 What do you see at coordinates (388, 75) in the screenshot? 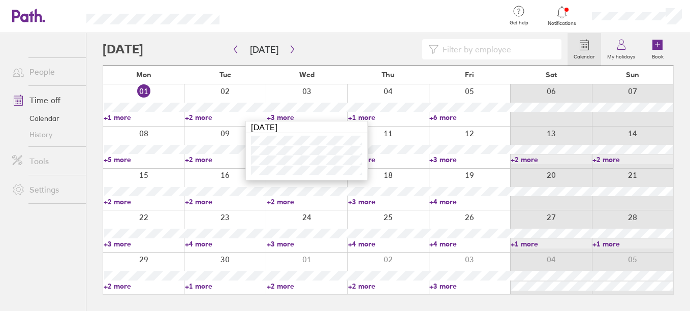
I see `span: Thu` at bounding box center [388, 75].